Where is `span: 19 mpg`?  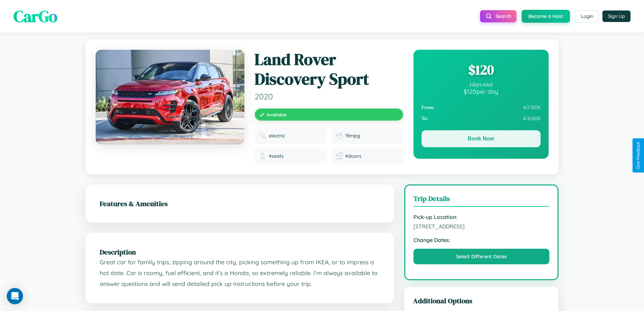 span: 19 mpg is located at coordinates (353, 136).